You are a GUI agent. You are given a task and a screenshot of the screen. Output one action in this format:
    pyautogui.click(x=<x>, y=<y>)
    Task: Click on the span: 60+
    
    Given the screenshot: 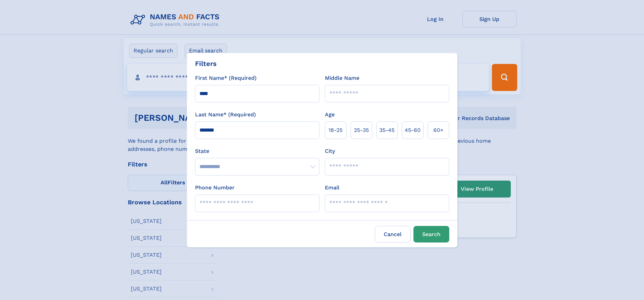 What is the action you would take?
    pyautogui.click(x=439, y=130)
    